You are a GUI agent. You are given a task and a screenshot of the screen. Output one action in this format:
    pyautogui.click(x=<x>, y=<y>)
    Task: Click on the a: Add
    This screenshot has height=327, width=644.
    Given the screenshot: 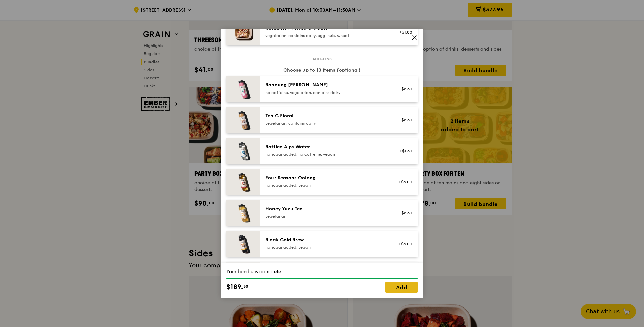 What is the action you would take?
    pyautogui.click(x=401, y=287)
    